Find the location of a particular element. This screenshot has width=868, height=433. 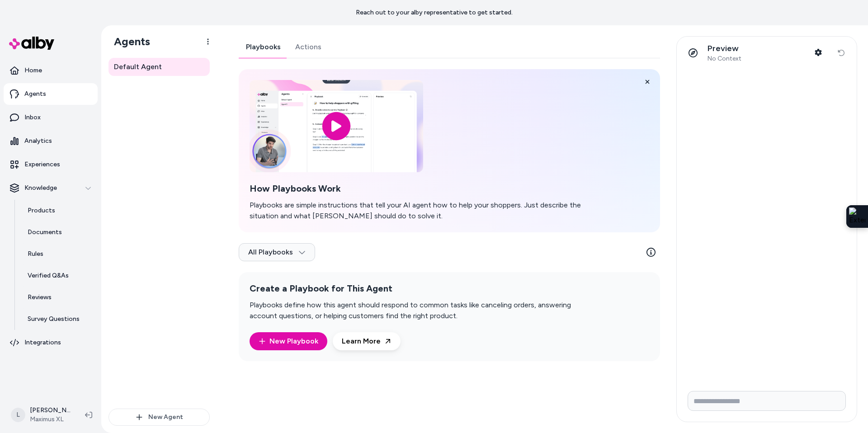

a: Experiences is located at coordinates (51, 165).